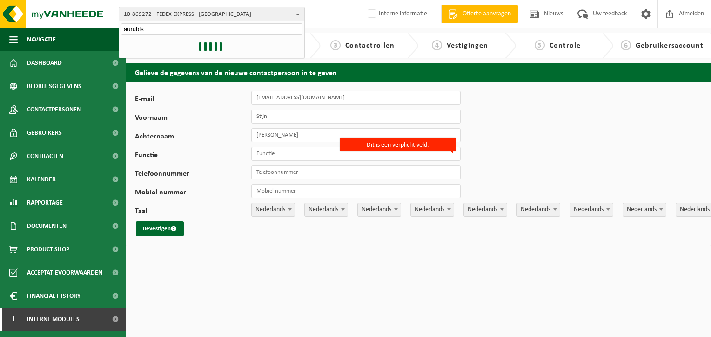 This screenshot has height=337, width=711. I want to click on input: E-mail, so click(356, 98).